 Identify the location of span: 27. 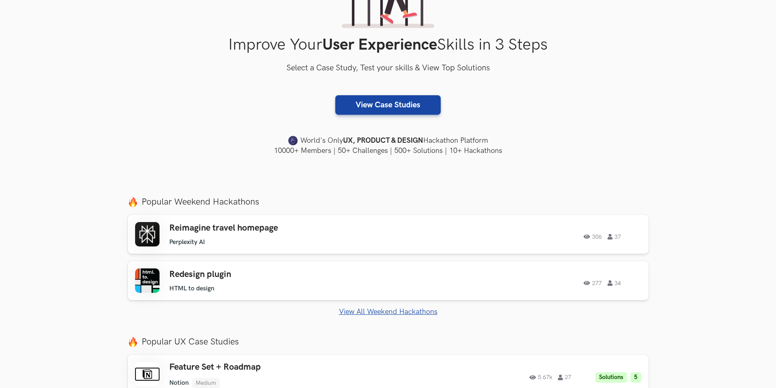
(565, 378).